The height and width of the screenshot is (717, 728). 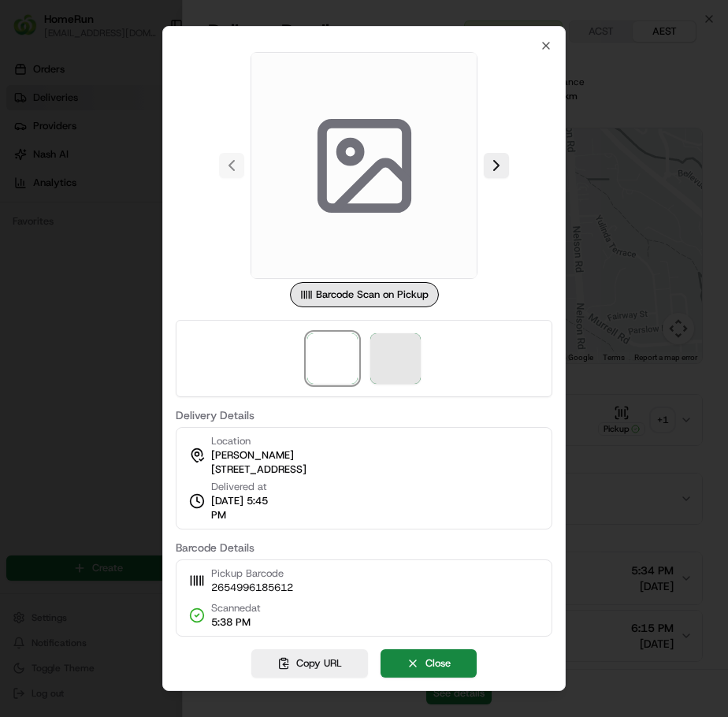 I want to click on button: Close, so click(x=428, y=664).